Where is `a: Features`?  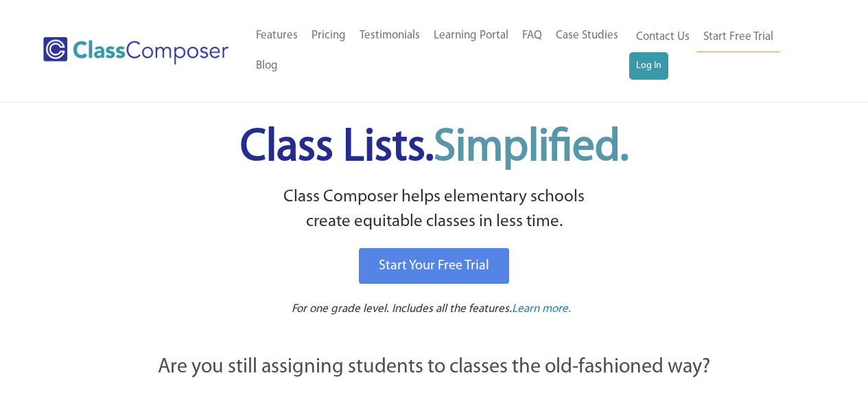 a: Features is located at coordinates (276, 35).